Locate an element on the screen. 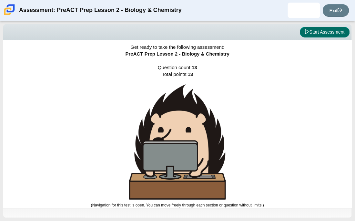 This screenshot has height=221, width=355. span: Get ready to take the following assessment: is located at coordinates (178, 47).